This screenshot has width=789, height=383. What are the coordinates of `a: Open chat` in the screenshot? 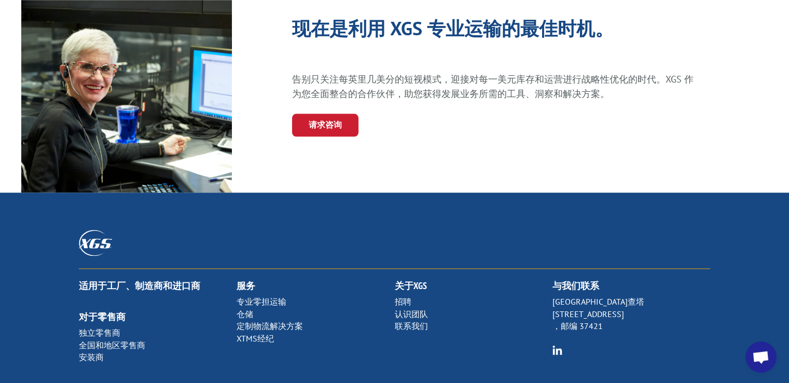 It's located at (761, 357).